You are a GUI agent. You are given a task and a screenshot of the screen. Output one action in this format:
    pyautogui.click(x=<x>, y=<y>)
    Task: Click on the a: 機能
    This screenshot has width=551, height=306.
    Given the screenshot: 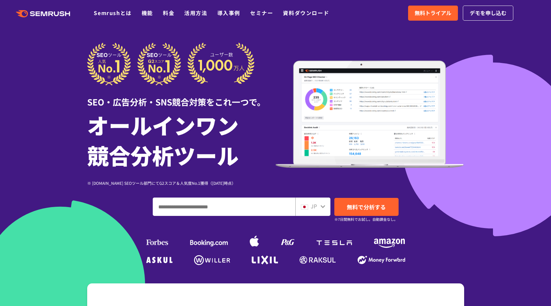 What is the action you would take?
    pyautogui.click(x=147, y=13)
    